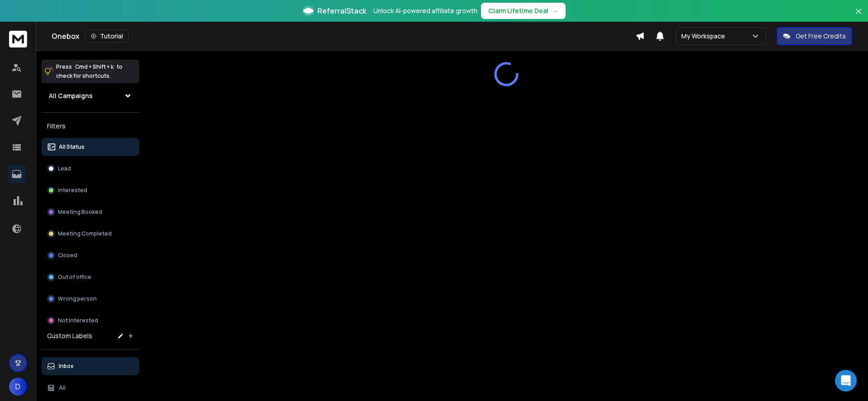 Image resolution: width=868 pixels, height=401 pixels. What do you see at coordinates (64, 168) in the screenshot?
I see `p: Lead` at bounding box center [64, 168].